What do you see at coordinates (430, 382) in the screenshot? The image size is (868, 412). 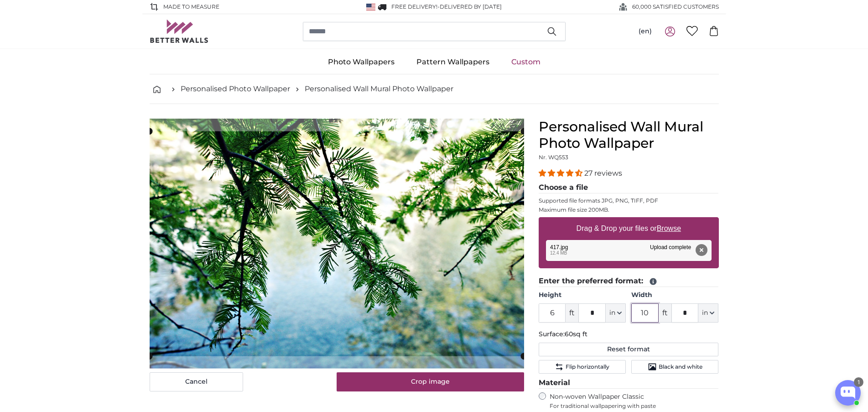 I see `button: Crop image` at bounding box center [430, 382].